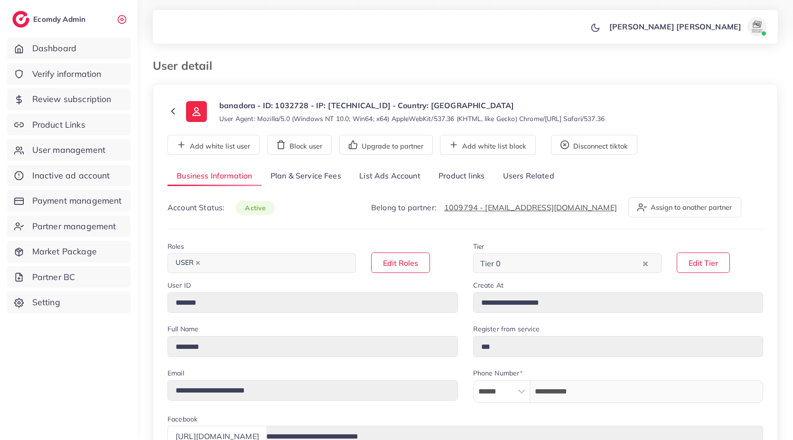 The image size is (793, 440). What do you see at coordinates (215, 176) in the screenshot?
I see `a: Business Information` at bounding box center [215, 176].